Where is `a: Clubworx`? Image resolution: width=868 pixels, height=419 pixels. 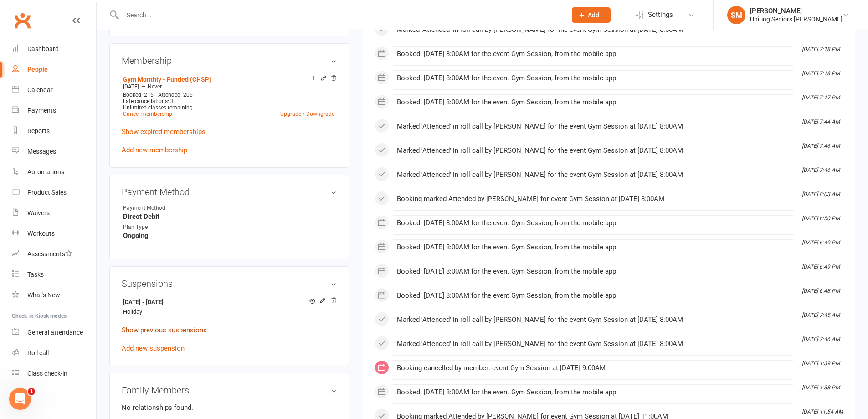 a: Clubworx is located at coordinates (22, 21).